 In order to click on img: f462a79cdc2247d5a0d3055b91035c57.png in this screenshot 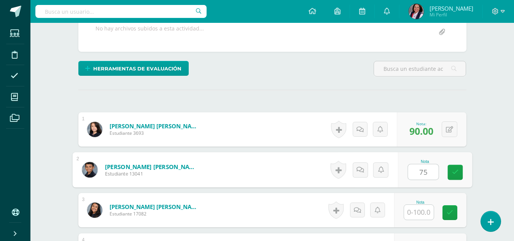, I will do `click(417, 11)`.